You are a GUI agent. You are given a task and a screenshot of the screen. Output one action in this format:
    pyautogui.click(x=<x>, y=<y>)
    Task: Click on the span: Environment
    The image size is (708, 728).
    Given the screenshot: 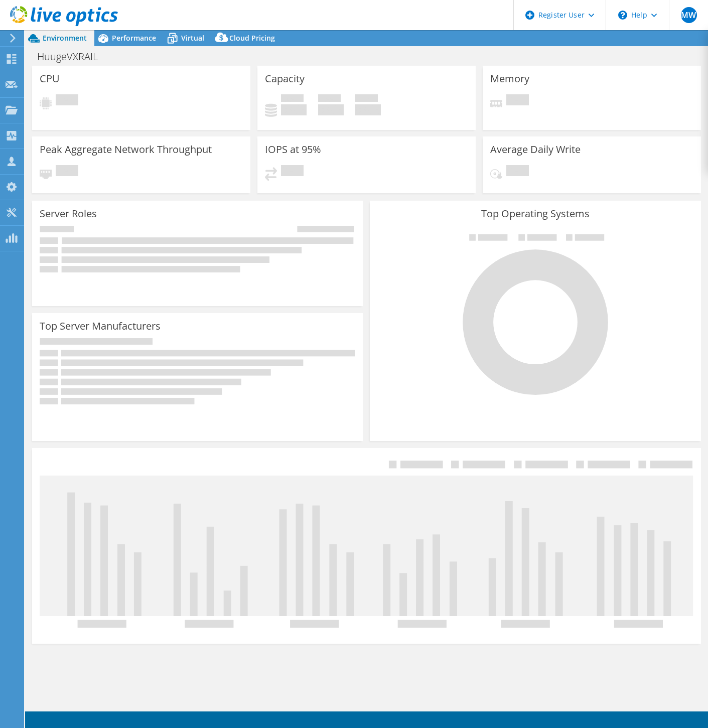 What is the action you would take?
    pyautogui.click(x=64, y=38)
    